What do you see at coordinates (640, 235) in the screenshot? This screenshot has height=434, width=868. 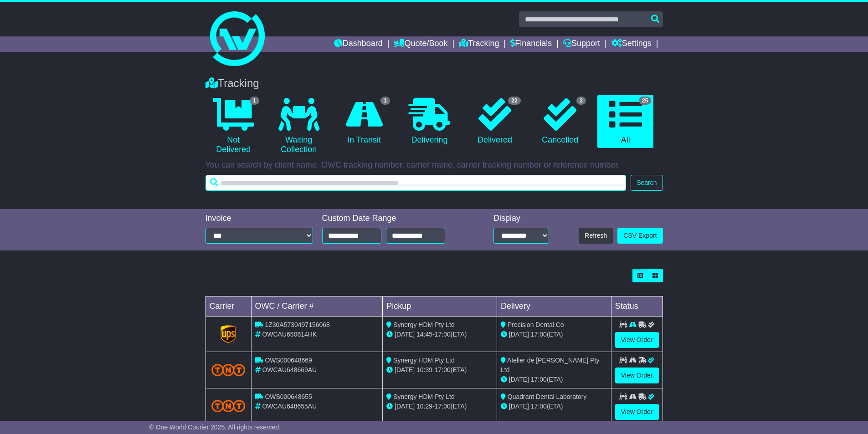 I see `a: CSV Export` at bounding box center [640, 235].